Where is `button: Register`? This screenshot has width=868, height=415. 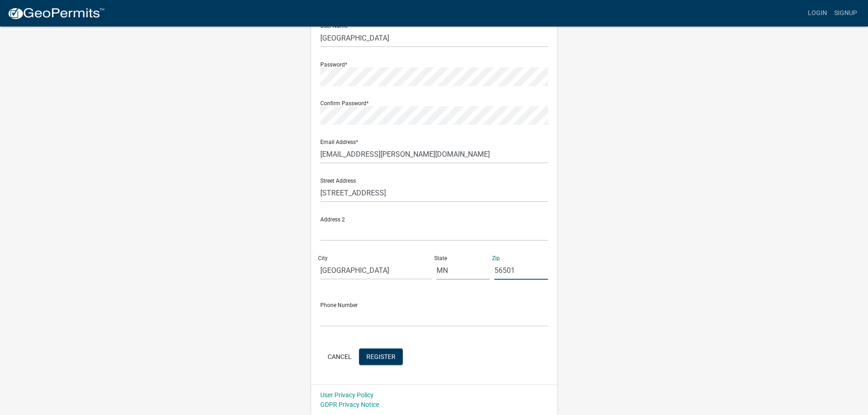 button: Register is located at coordinates (381, 357).